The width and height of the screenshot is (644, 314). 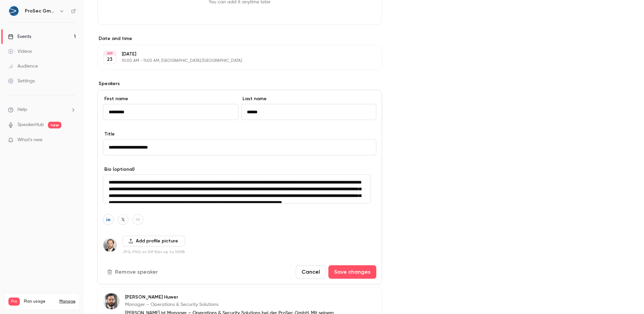 I want to click on h6: ProSec GmbH, so click(x=40, y=11).